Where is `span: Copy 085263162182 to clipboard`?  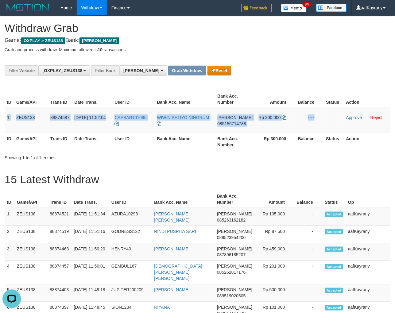
span: Copy 085263162182 to clipboard is located at coordinates (231, 220).